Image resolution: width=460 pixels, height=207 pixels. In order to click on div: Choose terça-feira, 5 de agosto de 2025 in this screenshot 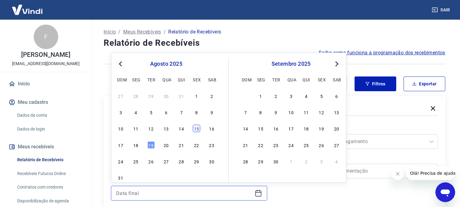, I will do `click(151, 112)`.